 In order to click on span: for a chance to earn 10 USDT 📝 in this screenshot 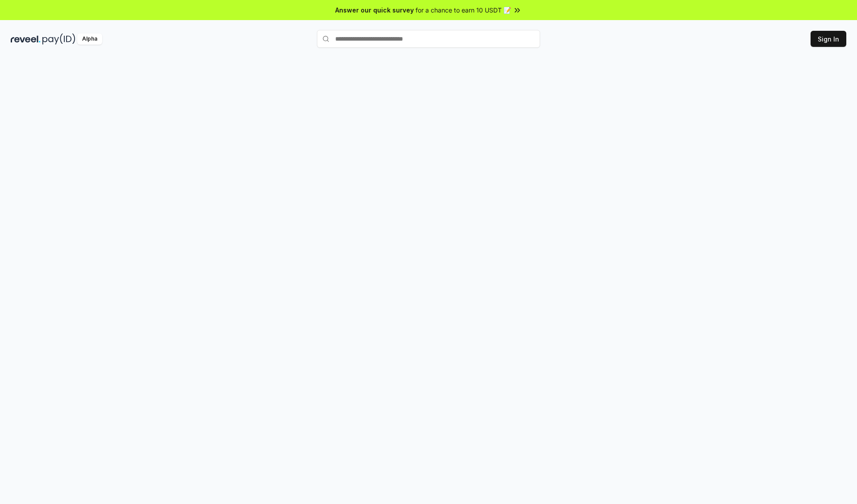, I will do `click(463, 10)`.